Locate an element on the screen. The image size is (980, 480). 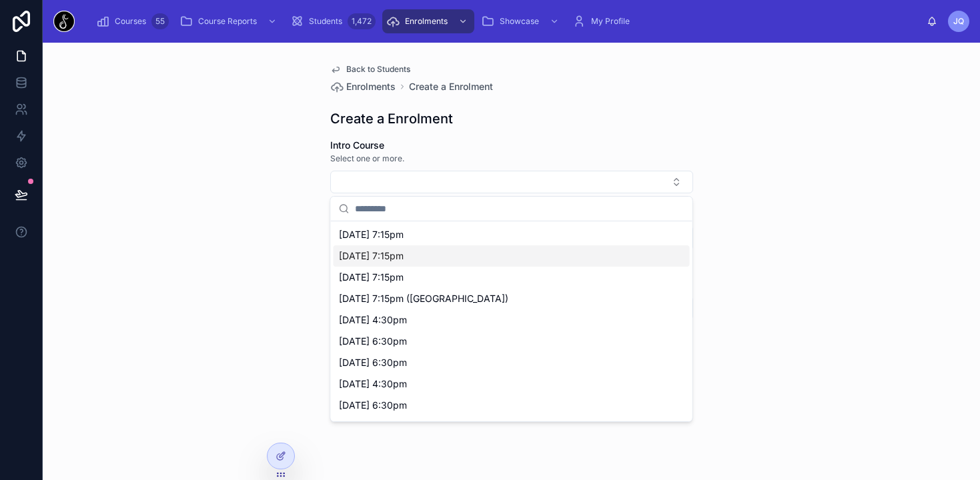
a: Back to Students is located at coordinates (370, 69).